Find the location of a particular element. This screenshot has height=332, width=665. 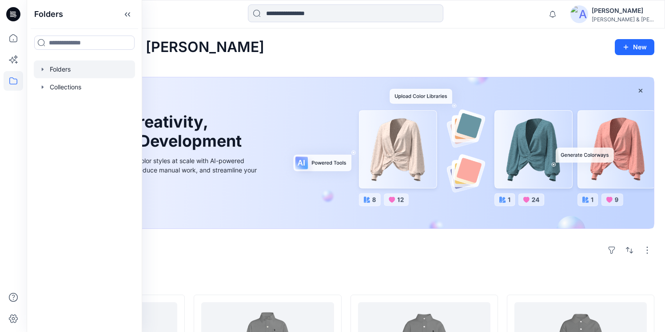

a: Discover more is located at coordinates (159, 204).